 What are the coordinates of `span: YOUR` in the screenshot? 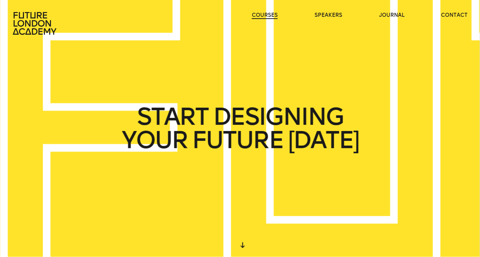 It's located at (154, 140).